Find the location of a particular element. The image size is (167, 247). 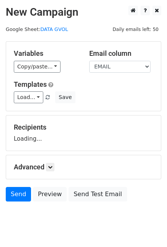

a: DATA GVOL is located at coordinates (54, 29).